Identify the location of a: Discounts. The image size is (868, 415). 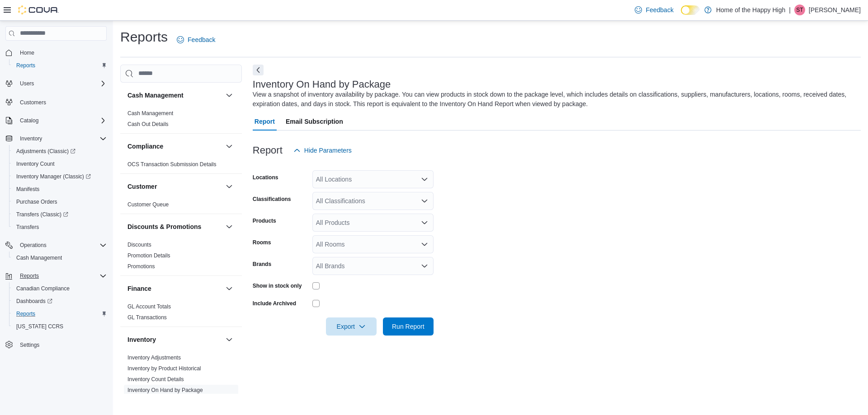
(139, 245).